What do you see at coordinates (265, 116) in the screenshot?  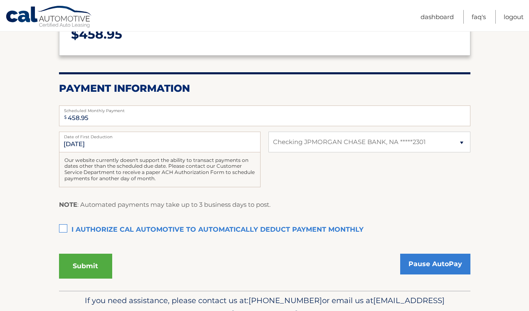 I see `input: Payment Amount` at bounding box center [265, 116].